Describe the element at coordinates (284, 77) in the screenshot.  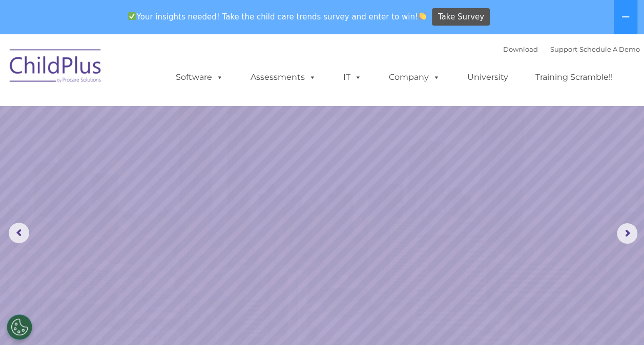
I see `a: Assessments` at that location.